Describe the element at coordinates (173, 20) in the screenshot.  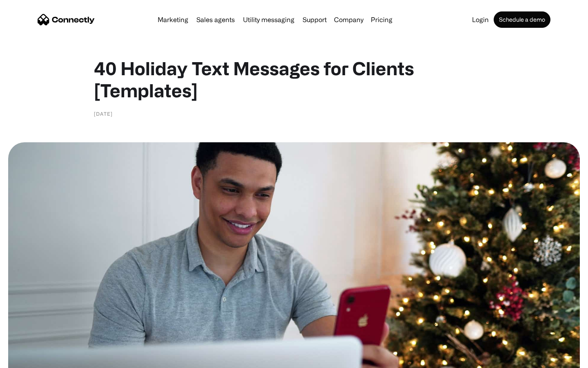
I see `a: Marketing` at that location.